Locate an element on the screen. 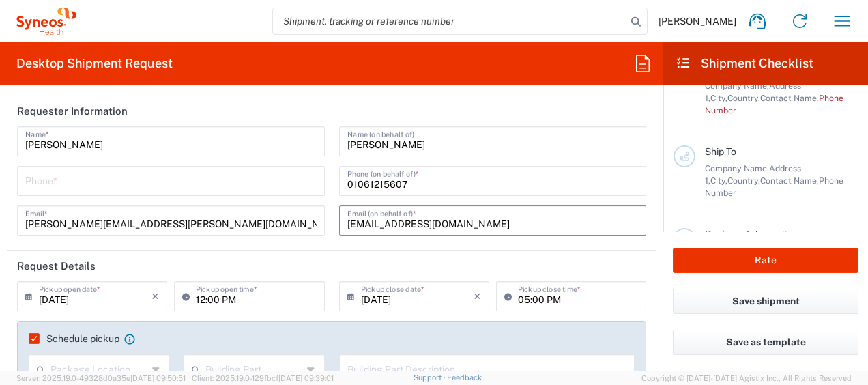  span: Server: 2025.19.0-49328d0a35e is located at coordinates (101, 379).